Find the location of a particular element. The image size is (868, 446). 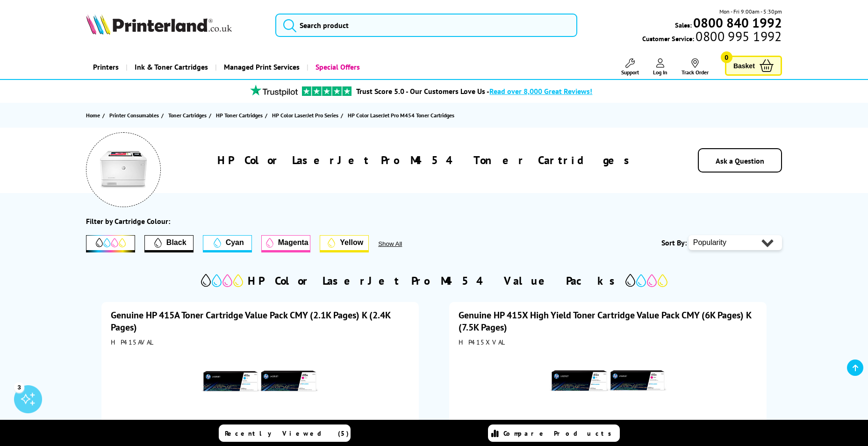

span: Sales: is located at coordinates (684, 25).